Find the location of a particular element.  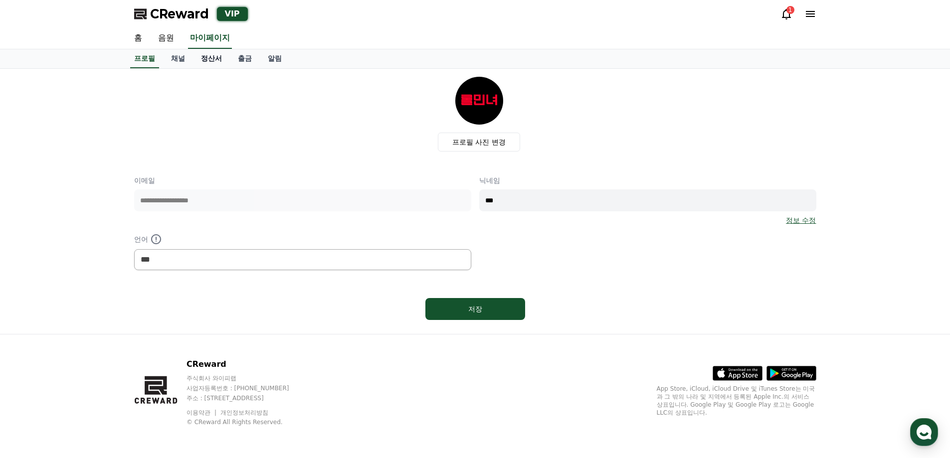

img: profile_image is located at coordinates (479, 101).